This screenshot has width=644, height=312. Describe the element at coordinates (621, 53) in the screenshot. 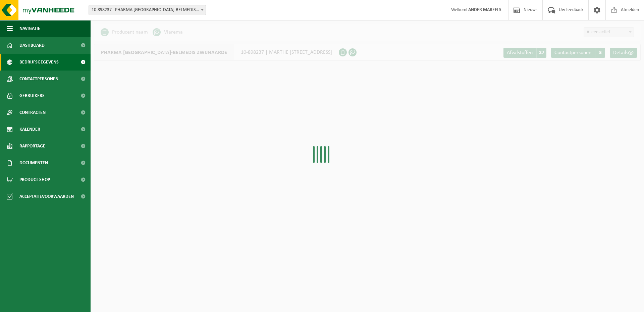

I see `span: Details` at that location.